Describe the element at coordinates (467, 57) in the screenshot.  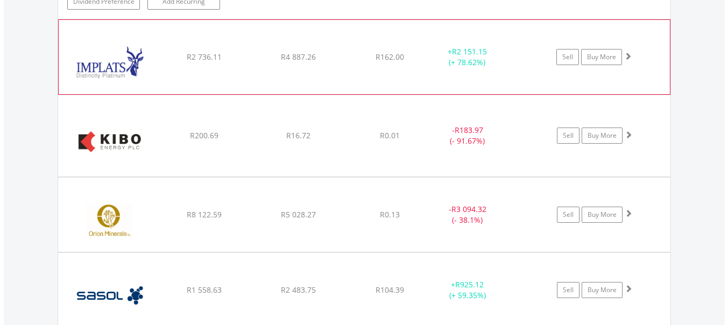
I see `div: + (+ 78.62%)` at that location.